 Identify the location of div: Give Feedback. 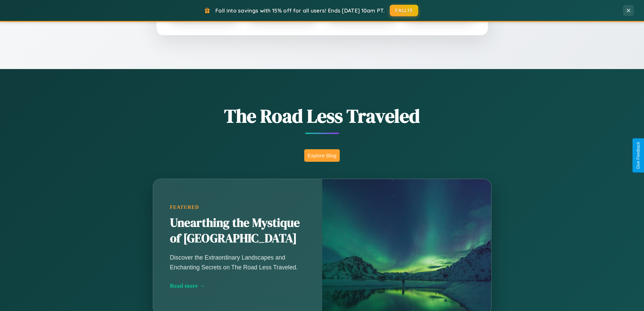
(639, 156).